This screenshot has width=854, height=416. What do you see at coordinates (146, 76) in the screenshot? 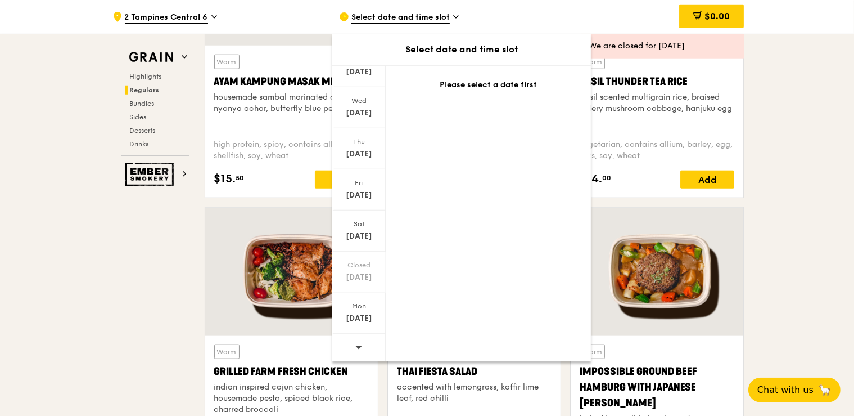
I see `span: Highlights` at bounding box center [146, 76].